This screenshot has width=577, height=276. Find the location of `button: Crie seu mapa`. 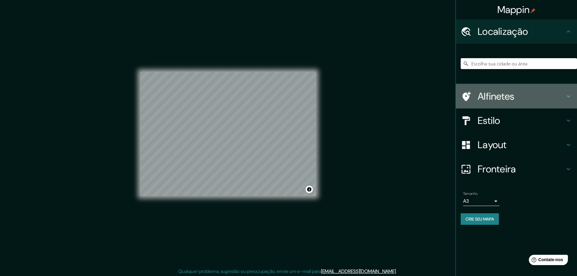

button: Crie seu mapa is located at coordinates (479, 219).